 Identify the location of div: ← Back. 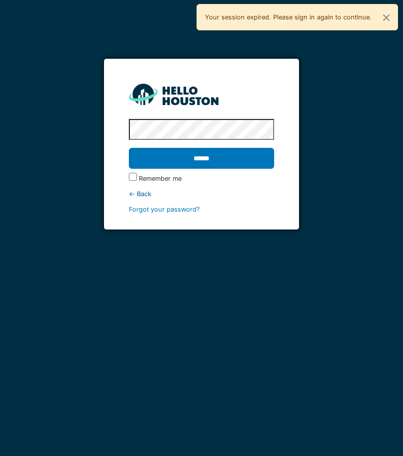
(202, 194).